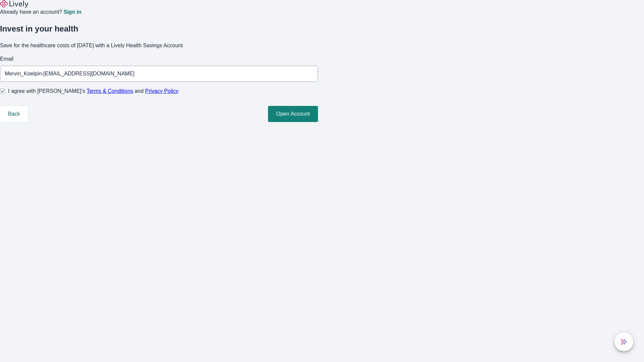 The height and width of the screenshot is (362, 644). Describe the element at coordinates (624, 342) in the screenshot. I see `button: chat` at that location.